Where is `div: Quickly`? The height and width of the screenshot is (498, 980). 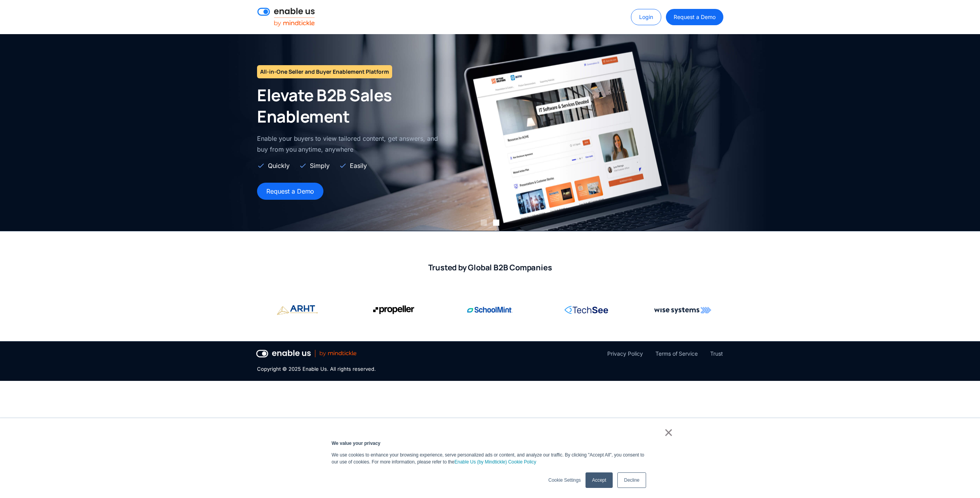
div: Quickly is located at coordinates (279, 166).